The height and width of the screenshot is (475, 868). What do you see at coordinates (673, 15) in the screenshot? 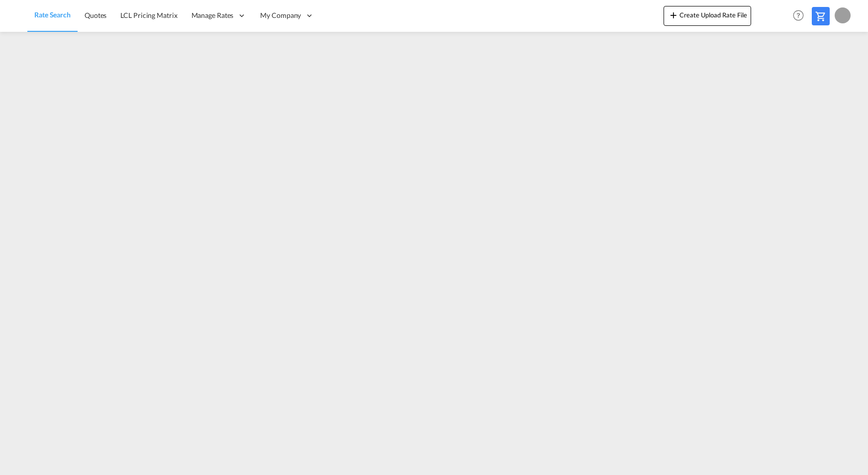
I see `md-icon: icon-plus 400-fg` at bounding box center [673, 15].